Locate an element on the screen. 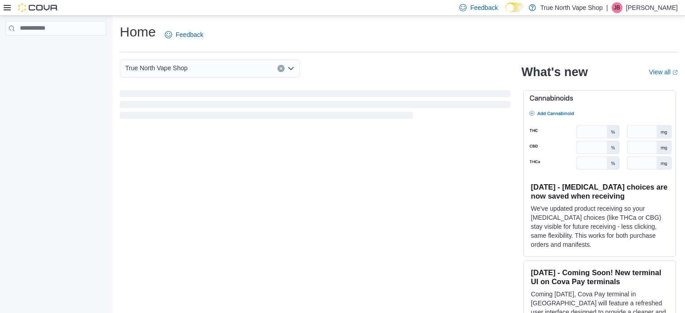 The height and width of the screenshot is (313, 685). button: Clear input is located at coordinates (281, 68).